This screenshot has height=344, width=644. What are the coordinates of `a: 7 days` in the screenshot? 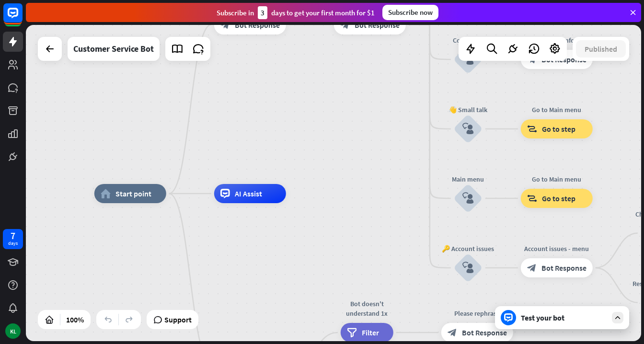 It's located at (13, 239).